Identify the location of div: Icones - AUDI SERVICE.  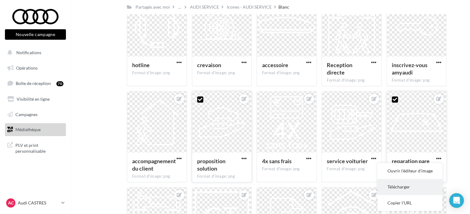
(249, 7).